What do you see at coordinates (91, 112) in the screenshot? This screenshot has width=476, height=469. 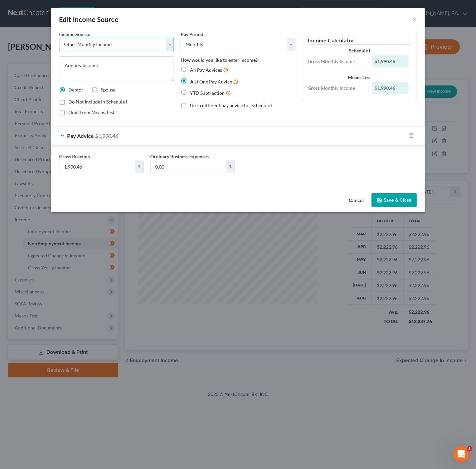 I see `span: Omit from Means Test` at bounding box center [91, 112].